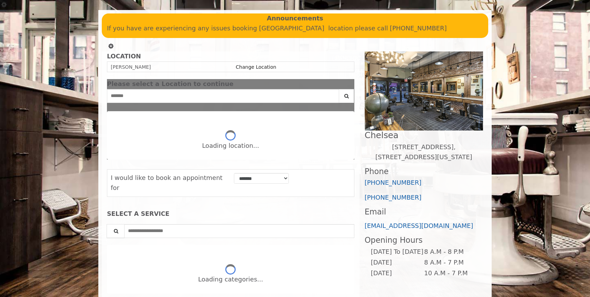 This screenshot has height=297, width=590. Describe the element at coordinates (450, 273) in the screenshot. I see `td: 10 A.M - 7 P.M` at that location.